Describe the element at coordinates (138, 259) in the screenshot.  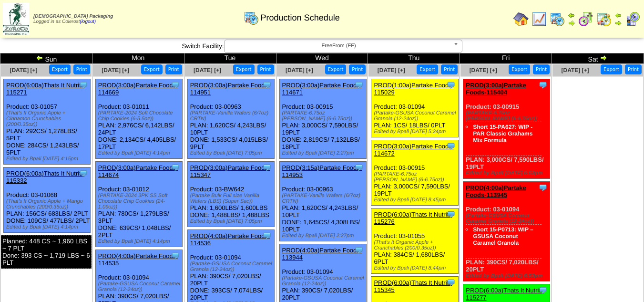
I see `a: PROD(4:00a)Partake Foods-114535` at that location.